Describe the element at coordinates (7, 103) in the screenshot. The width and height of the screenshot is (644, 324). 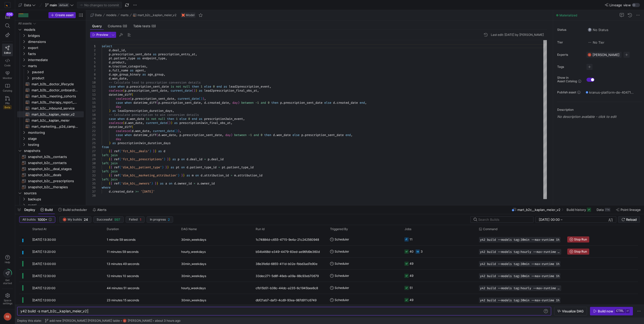
I see `a: PRsBeta` at that location.